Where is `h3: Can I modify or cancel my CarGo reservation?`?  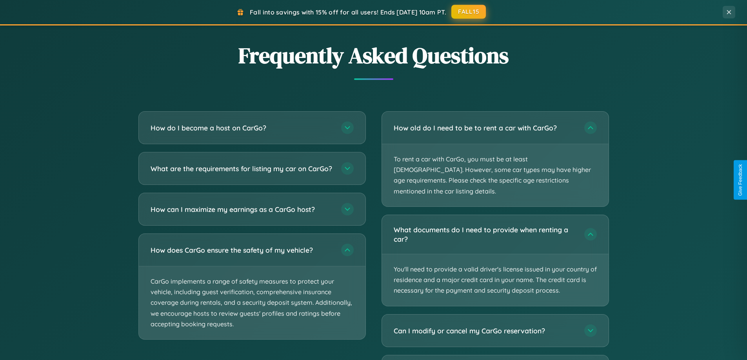 h3: Can I modify or cancel my CarGo reservation? is located at coordinates (485, 331).